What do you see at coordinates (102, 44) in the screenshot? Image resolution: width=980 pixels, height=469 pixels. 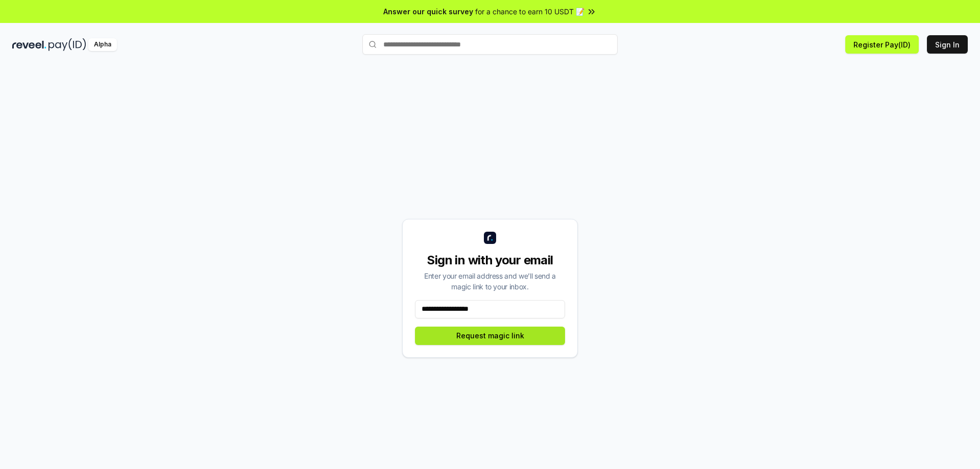 I see `div: Alpha` at bounding box center [102, 44].